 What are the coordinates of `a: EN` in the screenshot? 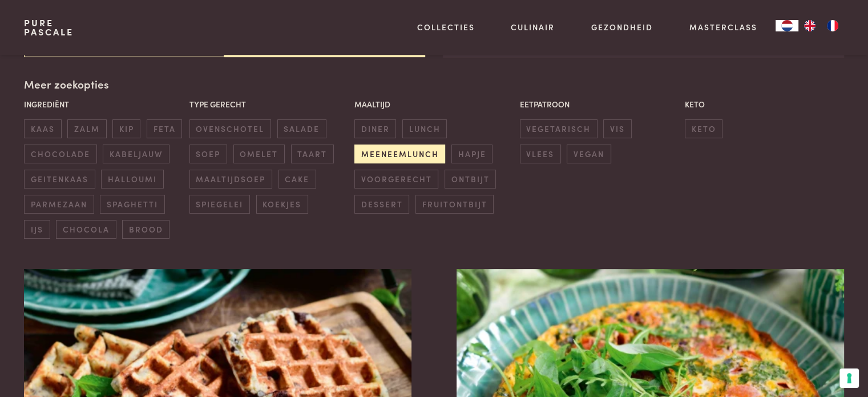 It's located at (809, 26).